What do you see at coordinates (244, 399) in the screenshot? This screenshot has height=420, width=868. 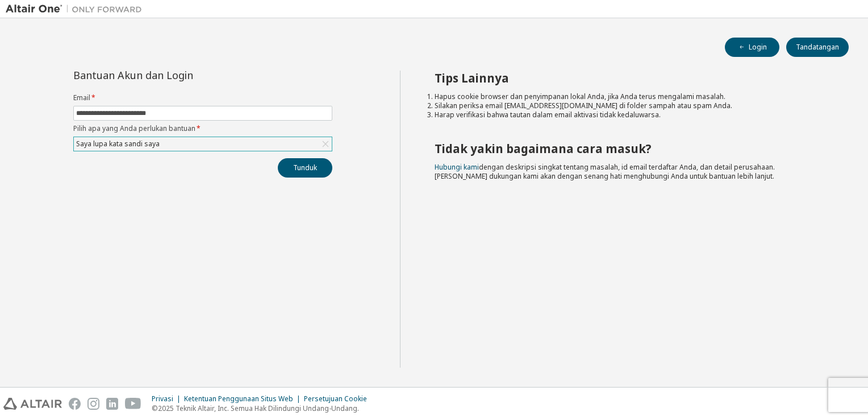 I see `div: Ketentuan Penggunaan Situs Web` at bounding box center [244, 399].